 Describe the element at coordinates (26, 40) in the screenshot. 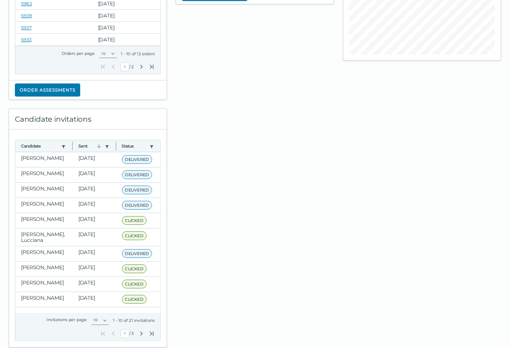

I see `a: 5933` at that location.